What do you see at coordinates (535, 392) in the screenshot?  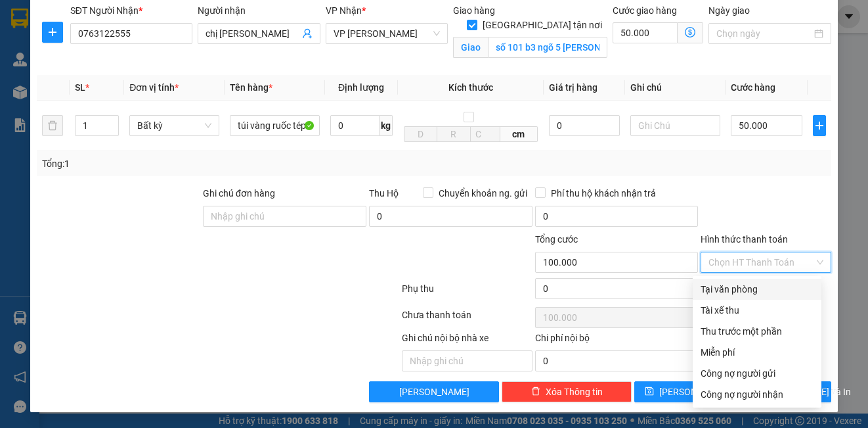 I see `span: delete` at bounding box center [535, 392].